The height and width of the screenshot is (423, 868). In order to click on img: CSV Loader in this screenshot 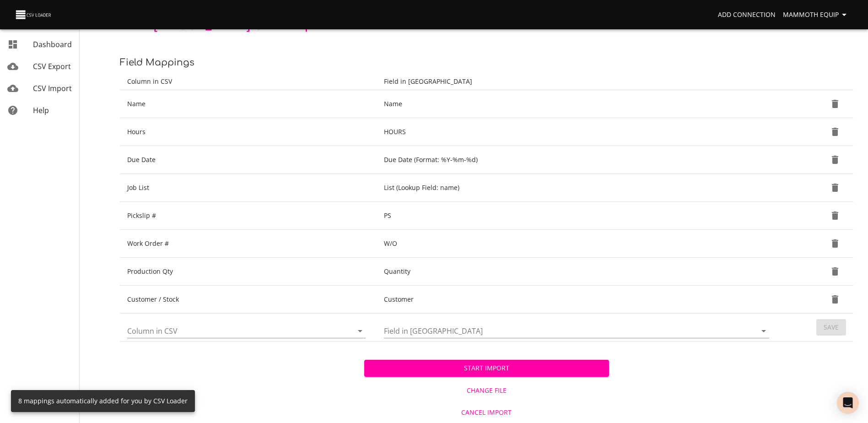, I will do `click(34, 14)`.